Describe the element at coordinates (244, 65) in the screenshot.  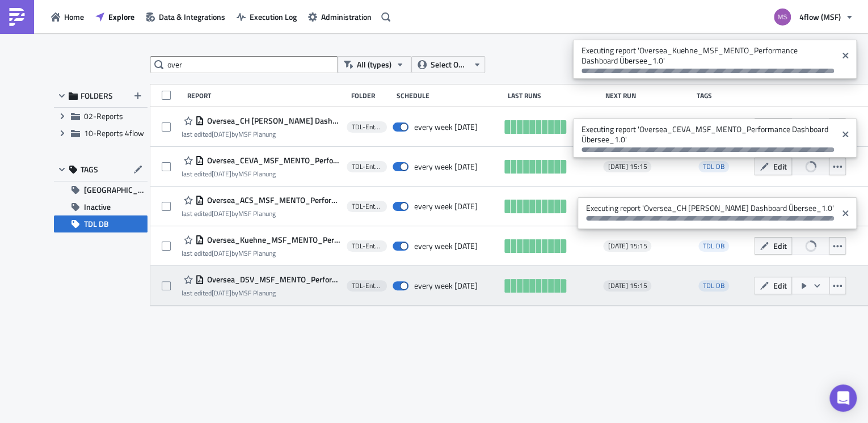
I see `input: Search Reports` at that location.